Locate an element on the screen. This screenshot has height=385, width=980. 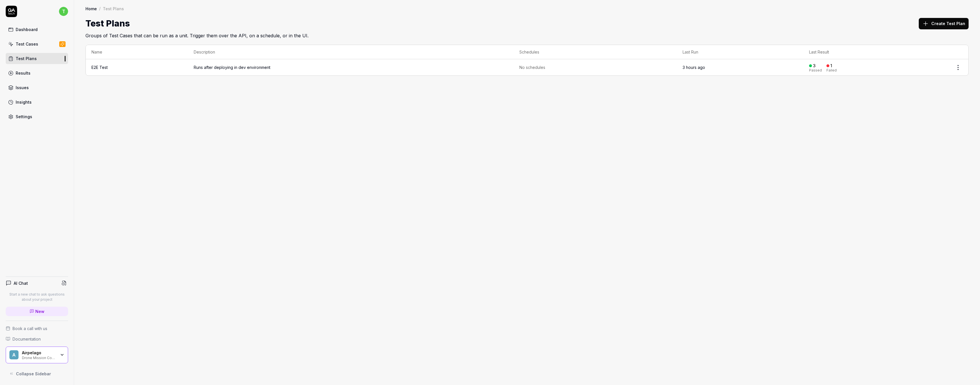
a: Book a call with us is located at coordinates (37, 329).